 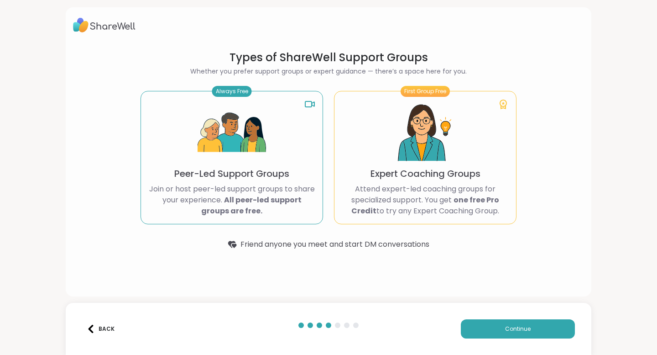 I want to click on div: First Group Free, so click(x=425, y=91).